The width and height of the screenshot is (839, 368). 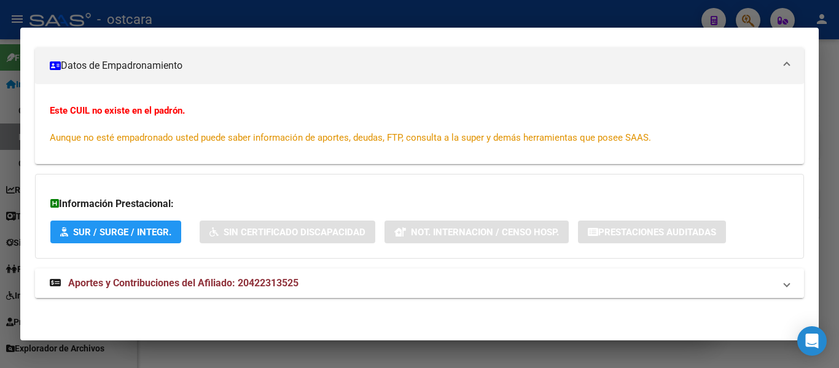 I want to click on button: Prestaciones Auditadas, so click(x=651, y=231).